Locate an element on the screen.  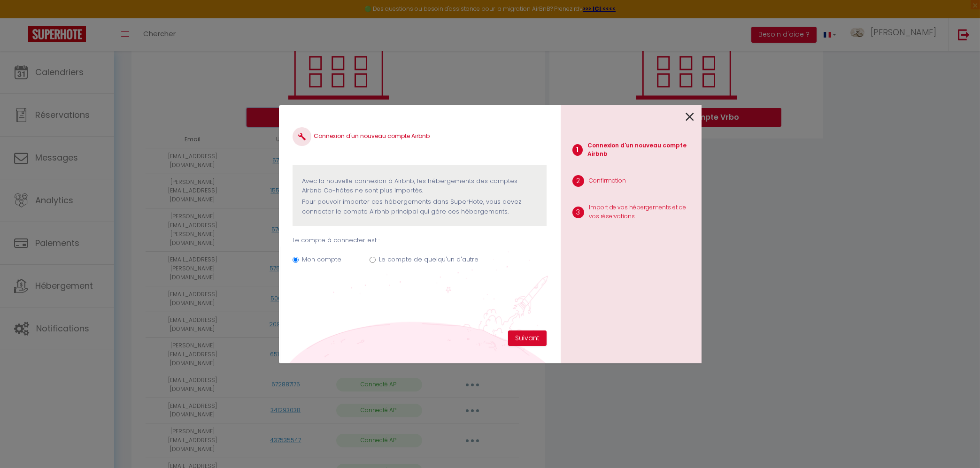
p: Pour pouvoir importer ces hébergements dans SuperHote, vous devez connecter le compte Airbnb prin... is located at coordinates (419, 207).